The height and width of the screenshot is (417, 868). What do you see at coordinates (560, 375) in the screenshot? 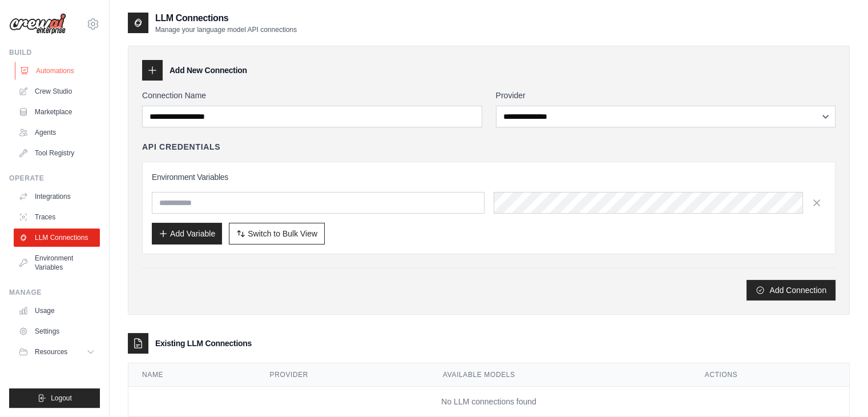
I see `th: Available Models` at bounding box center [560, 375].